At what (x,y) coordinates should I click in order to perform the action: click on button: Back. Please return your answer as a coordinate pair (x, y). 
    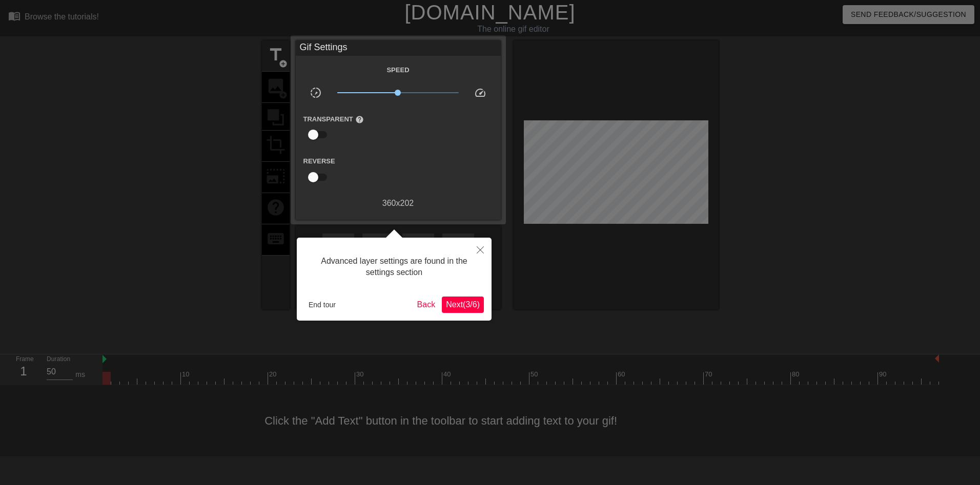
    Looking at the image, I should click on (427, 305).